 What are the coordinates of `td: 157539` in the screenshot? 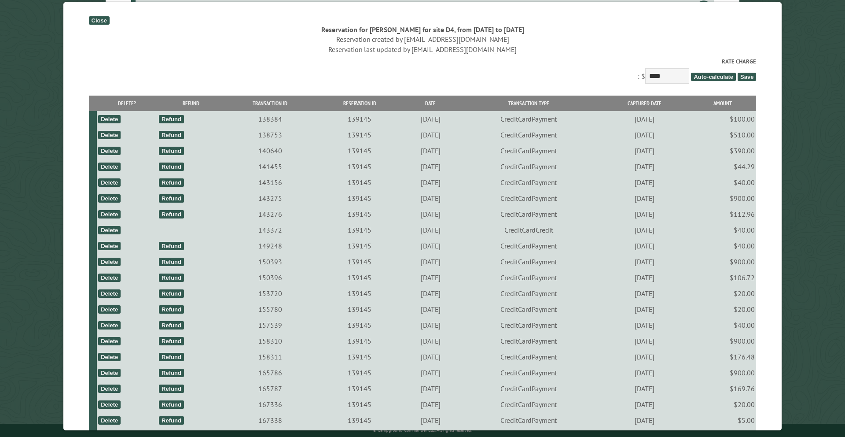 It's located at (270, 325).